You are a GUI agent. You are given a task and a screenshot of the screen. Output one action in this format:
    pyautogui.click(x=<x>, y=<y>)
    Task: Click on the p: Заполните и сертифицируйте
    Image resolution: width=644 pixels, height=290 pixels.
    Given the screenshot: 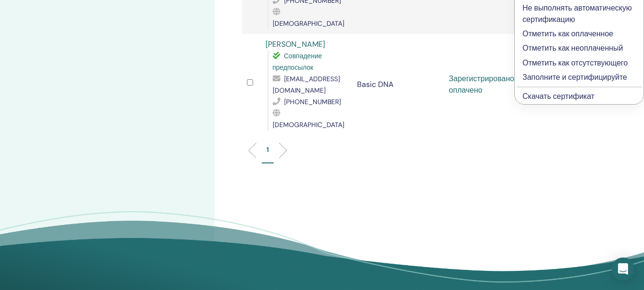 What is the action you would take?
    pyautogui.click(x=579, y=78)
    